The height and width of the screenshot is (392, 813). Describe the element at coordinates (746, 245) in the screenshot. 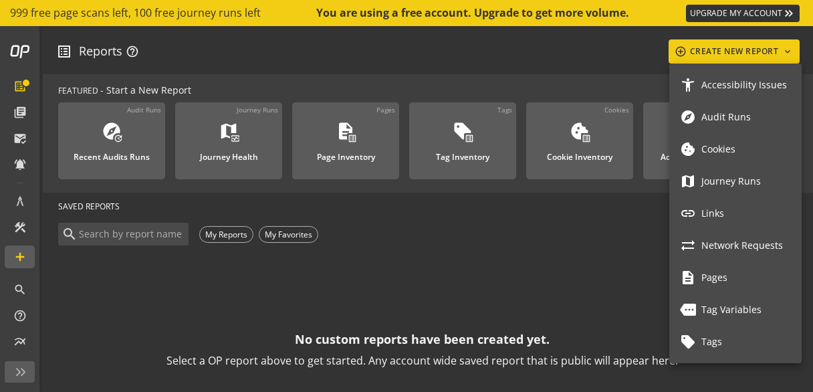

I see `span: Network Requests` at that location.